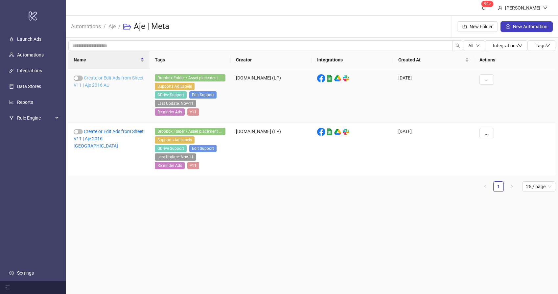  I want to click on span: New Folder, so click(481, 27).